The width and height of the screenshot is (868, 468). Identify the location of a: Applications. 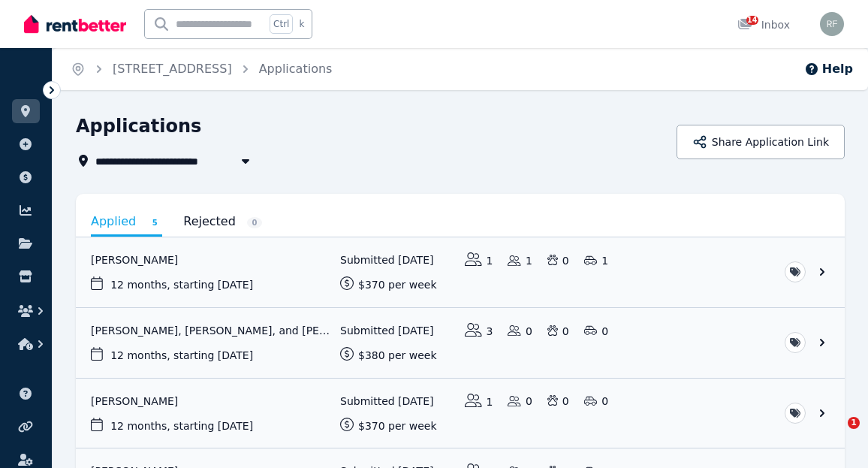
(296, 68).